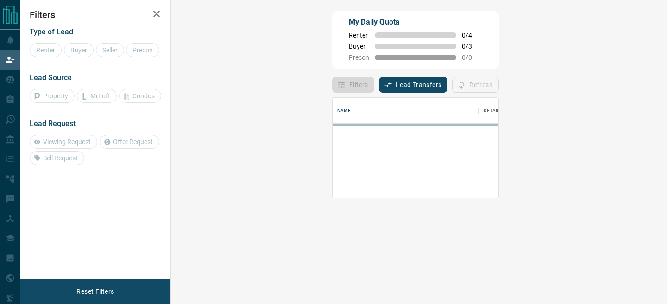  What do you see at coordinates (493, 111) in the screenshot?
I see `div: Details` at bounding box center [493, 111].